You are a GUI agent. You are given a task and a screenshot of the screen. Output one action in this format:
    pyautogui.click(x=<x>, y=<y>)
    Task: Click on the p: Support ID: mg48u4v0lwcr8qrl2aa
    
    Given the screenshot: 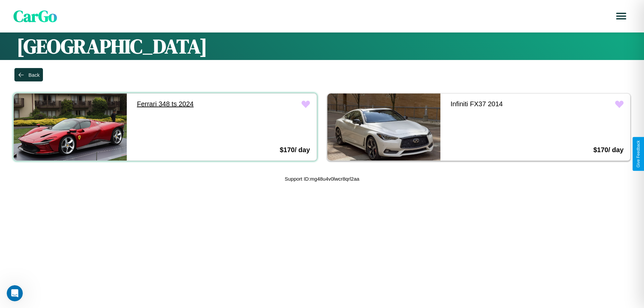 What is the action you would take?
    pyautogui.click(x=322, y=179)
    